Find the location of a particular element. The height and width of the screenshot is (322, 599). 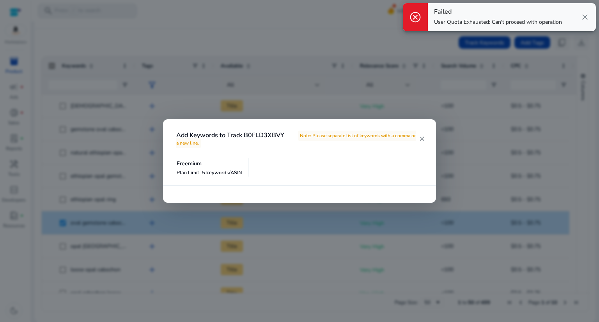

span: 5 keywords/ASIN is located at coordinates (222, 173).